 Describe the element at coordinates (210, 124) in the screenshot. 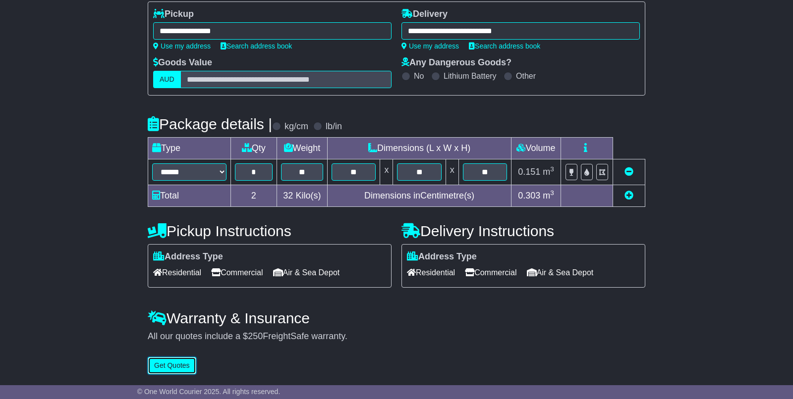

I see `h4: Package details |` at that location.